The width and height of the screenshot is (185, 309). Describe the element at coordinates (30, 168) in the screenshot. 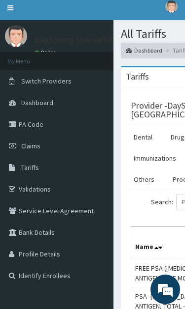

I see `span: Tariffs` at that location.